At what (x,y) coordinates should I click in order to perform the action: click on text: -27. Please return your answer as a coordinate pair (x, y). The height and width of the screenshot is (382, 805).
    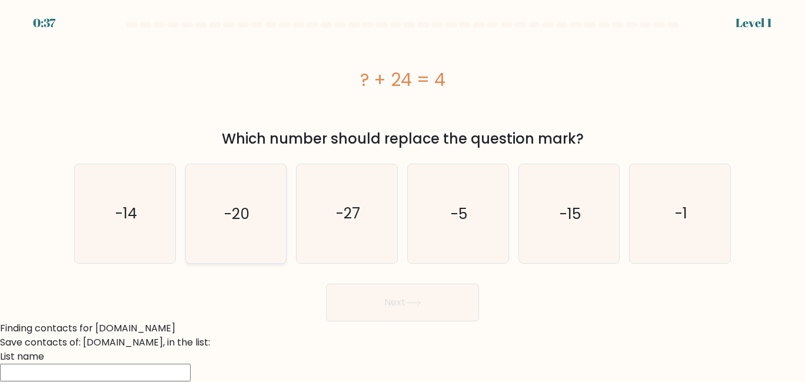
    Looking at the image, I should click on (348, 214).